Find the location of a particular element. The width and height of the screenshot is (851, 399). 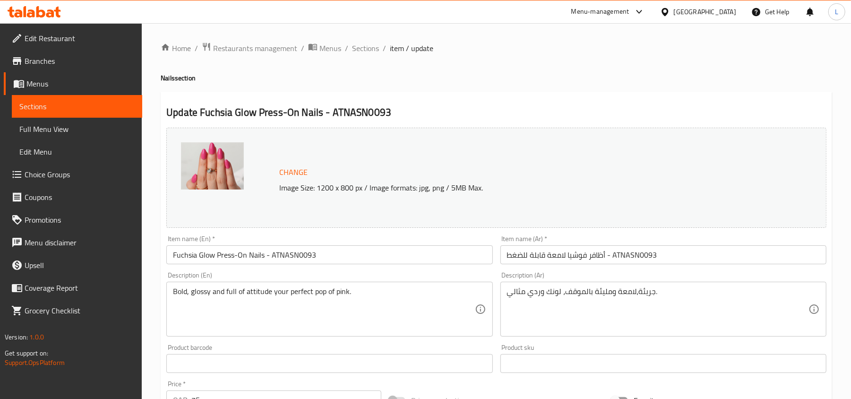

button: Change is located at coordinates (294, 172).